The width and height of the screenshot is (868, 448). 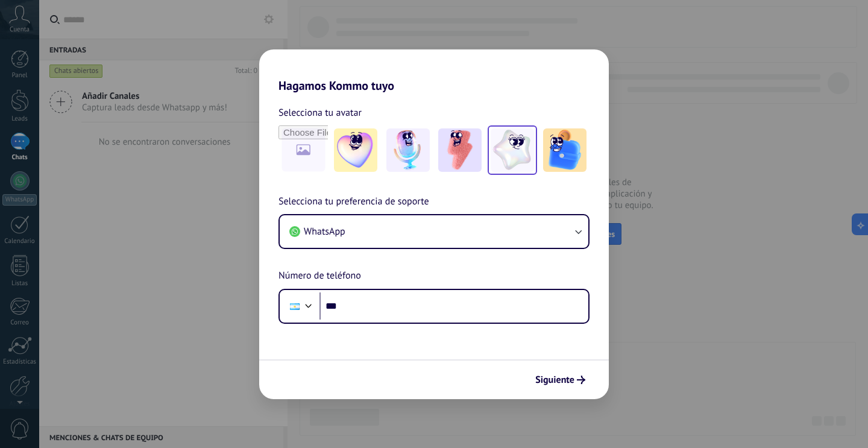 I want to click on img: -1.jpeg, so click(x=356, y=150).